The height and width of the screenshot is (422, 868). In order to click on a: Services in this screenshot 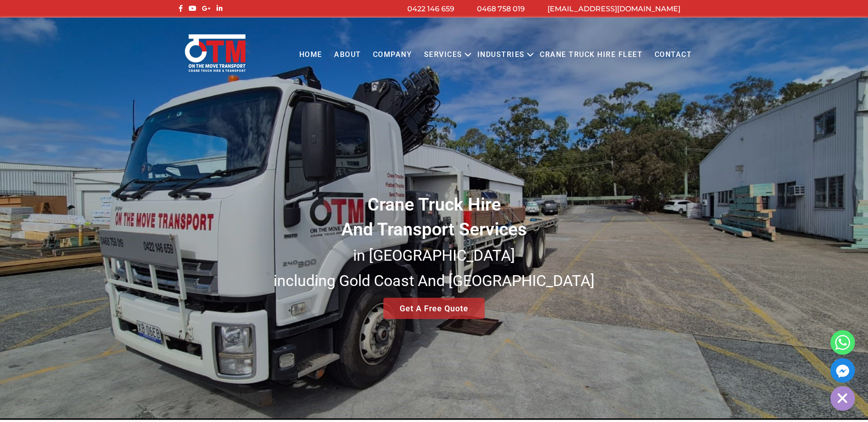, I will do `click(443, 55)`.